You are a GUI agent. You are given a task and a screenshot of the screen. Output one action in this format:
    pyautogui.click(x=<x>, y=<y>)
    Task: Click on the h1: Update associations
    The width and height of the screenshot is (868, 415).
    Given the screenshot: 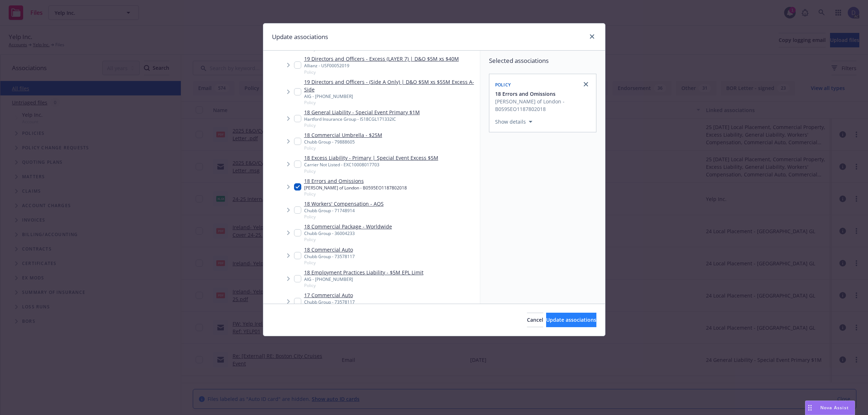 What is the action you would take?
    pyautogui.click(x=300, y=37)
    